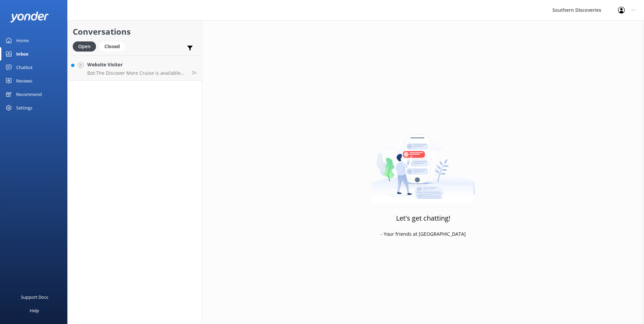 This screenshot has width=644, height=324. What do you see at coordinates (423, 162) in the screenshot?
I see `img: artwork of a man stealing a conversation from at giant smartphone` at bounding box center [423, 162].